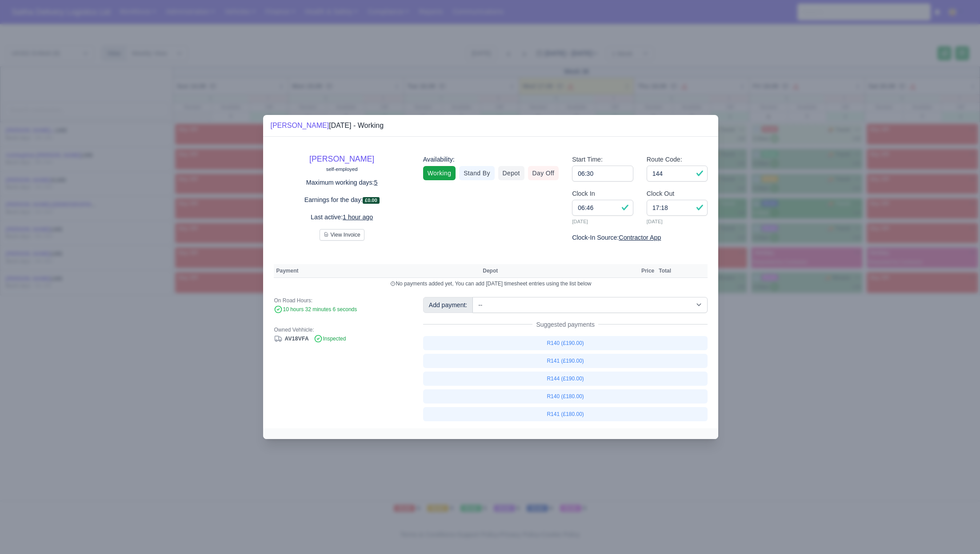 This screenshot has height=554, width=980. What do you see at coordinates (342, 169) in the screenshot?
I see `small: self-employed` at bounding box center [342, 169].